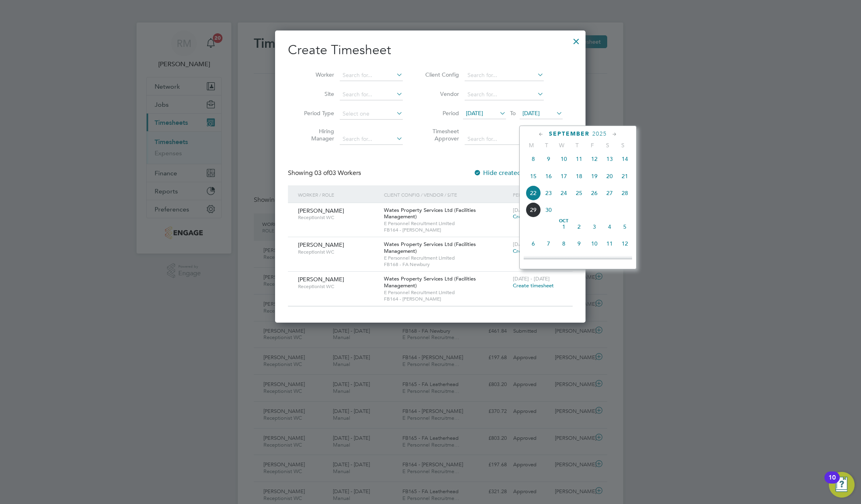  I want to click on span: 7, so click(549, 244).